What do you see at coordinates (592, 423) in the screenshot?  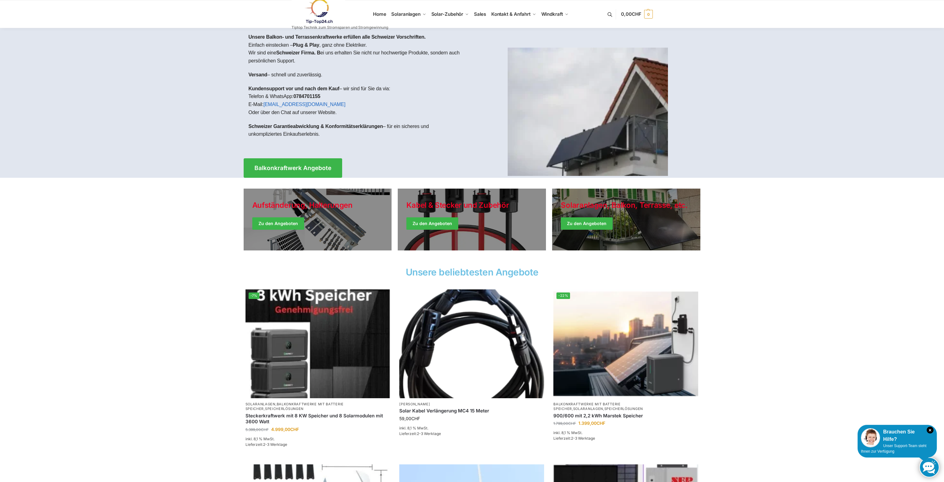 I see `bdi: 1.399,00` at bounding box center [592, 423].